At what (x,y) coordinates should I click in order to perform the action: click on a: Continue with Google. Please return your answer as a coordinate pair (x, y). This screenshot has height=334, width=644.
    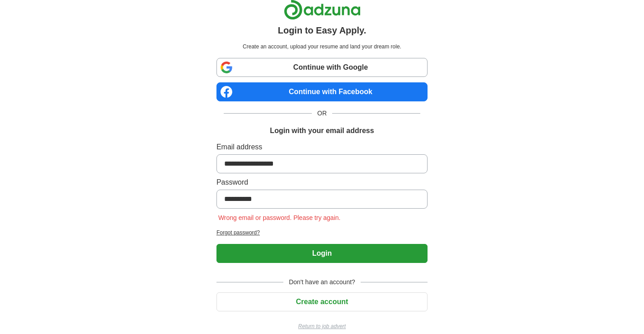
    Looking at the image, I should click on (322, 67).